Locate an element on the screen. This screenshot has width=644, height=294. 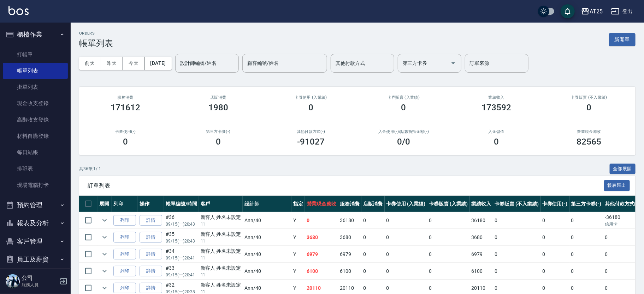
h2: ORDERS is located at coordinates (96, 33).